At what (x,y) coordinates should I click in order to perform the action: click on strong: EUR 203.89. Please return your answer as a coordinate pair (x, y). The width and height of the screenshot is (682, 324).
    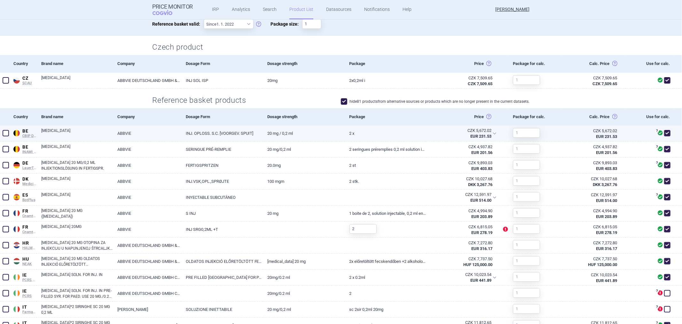
    Looking at the image, I should click on (607, 216).